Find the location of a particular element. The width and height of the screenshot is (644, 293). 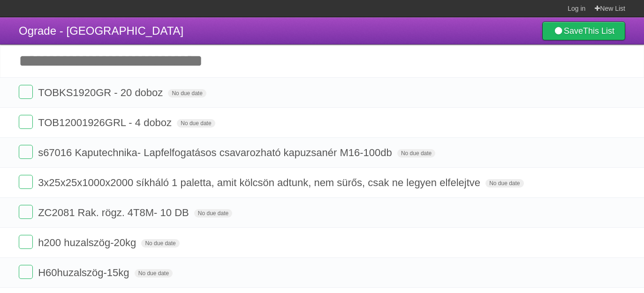

span: ZC2081 Rak. rögz. 4T8M- 10 DB is located at coordinates (114, 213).